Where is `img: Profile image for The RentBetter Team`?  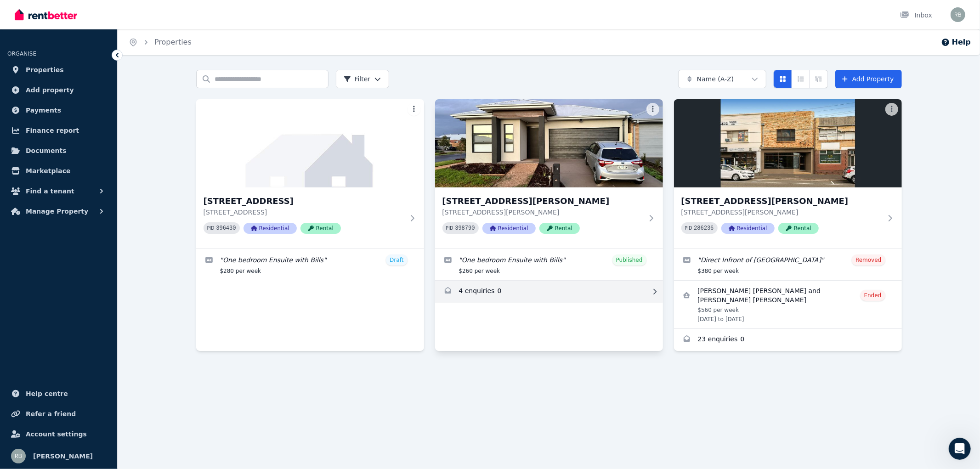
img: Profile image for The RentBetter Team is located at coordinates (34, 12).